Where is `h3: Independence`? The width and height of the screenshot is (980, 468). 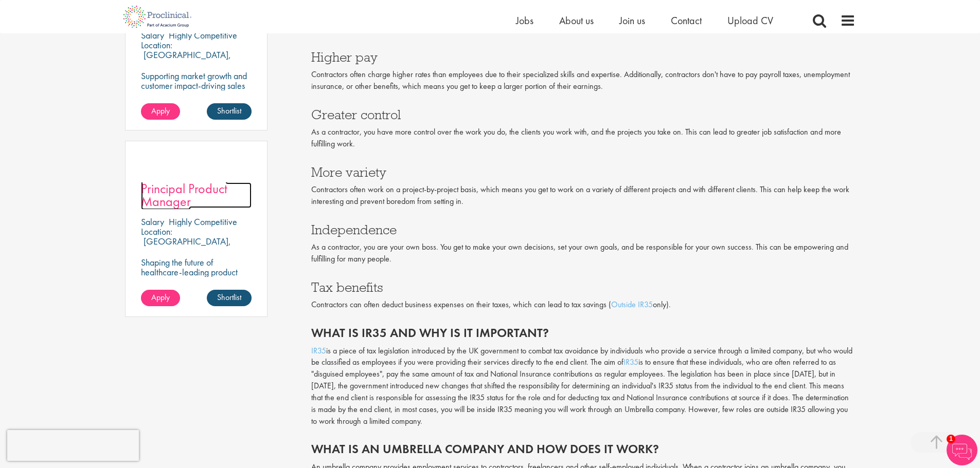
h3: Independence is located at coordinates (584, 230).